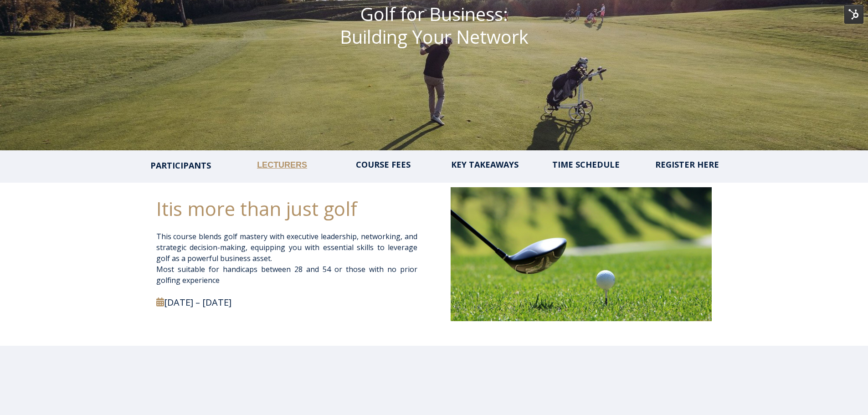 This screenshot has width=868, height=415. What do you see at coordinates (180, 165) in the screenshot?
I see `a: PARTICIPANTS` at bounding box center [180, 165].